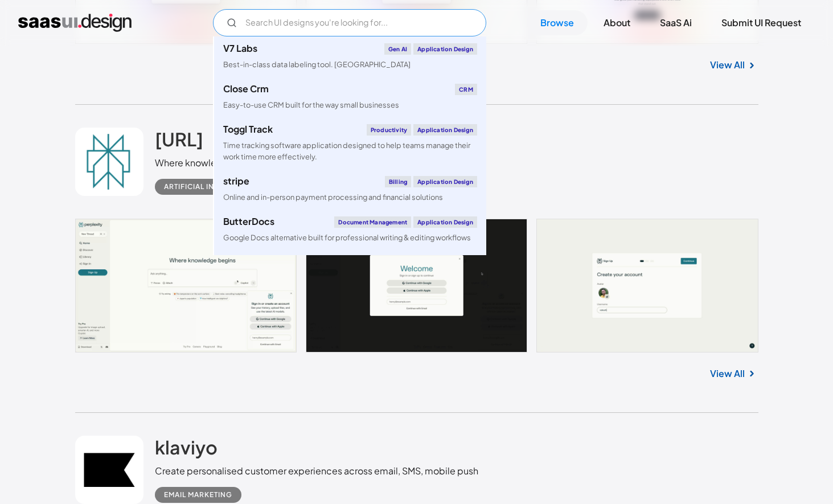 This screenshot has height=504, width=833. Describe the element at coordinates (249, 221) in the screenshot. I see `div: ButterDocs` at that location.